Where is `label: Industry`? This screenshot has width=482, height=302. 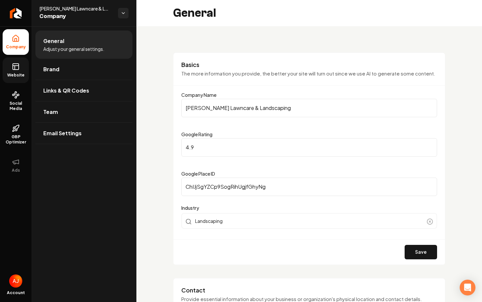
label: Industry is located at coordinates (309, 208).